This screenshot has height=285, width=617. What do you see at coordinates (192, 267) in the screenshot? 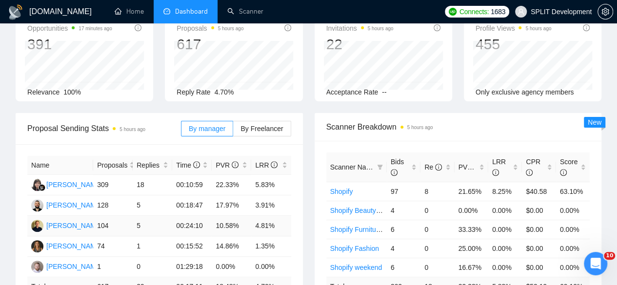
I see `td: 01:29:18` at bounding box center [192, 267].